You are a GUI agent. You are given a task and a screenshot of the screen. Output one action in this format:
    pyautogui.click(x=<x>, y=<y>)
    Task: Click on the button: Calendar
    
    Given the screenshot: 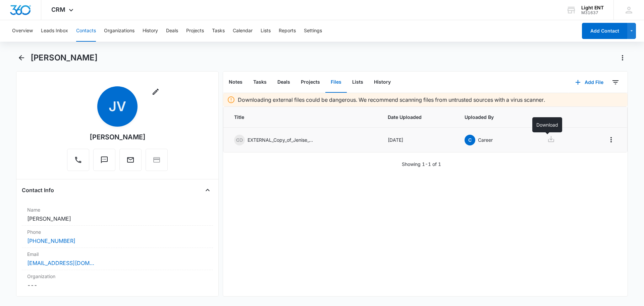 What is the action you would take?
    pyautogui.click(x=243, y=31)
    